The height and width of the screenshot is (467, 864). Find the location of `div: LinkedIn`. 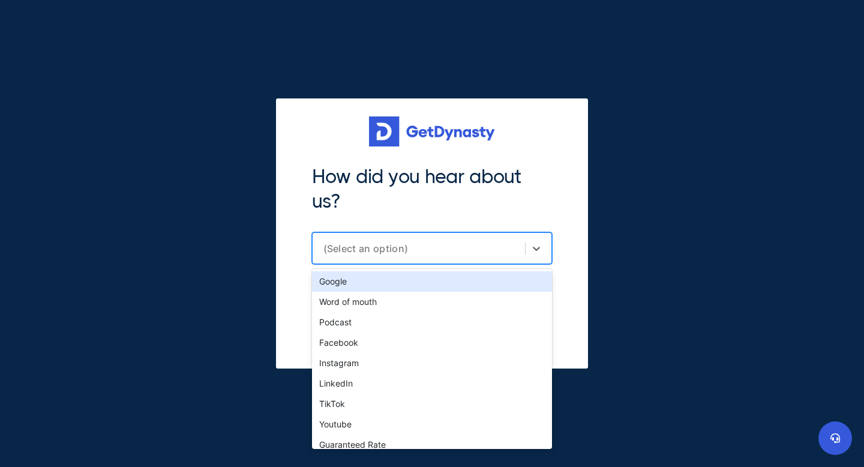

div: LinkedIn is located at coordinates (432, 383).